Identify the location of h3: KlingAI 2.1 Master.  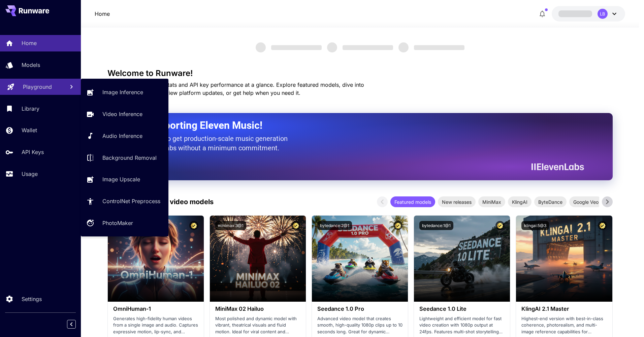
(564, 309).